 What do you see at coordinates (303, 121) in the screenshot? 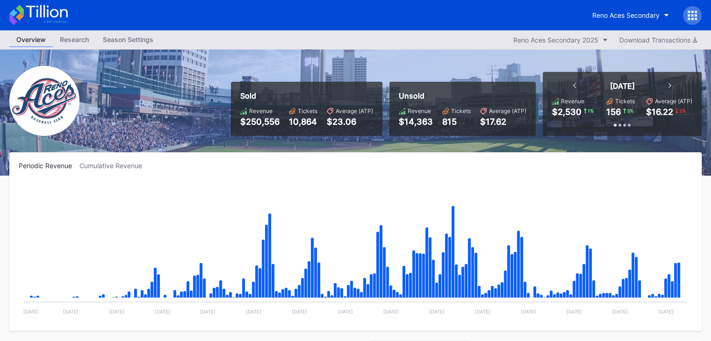
I see `div: 10,864` at bounding box center [303, 121].